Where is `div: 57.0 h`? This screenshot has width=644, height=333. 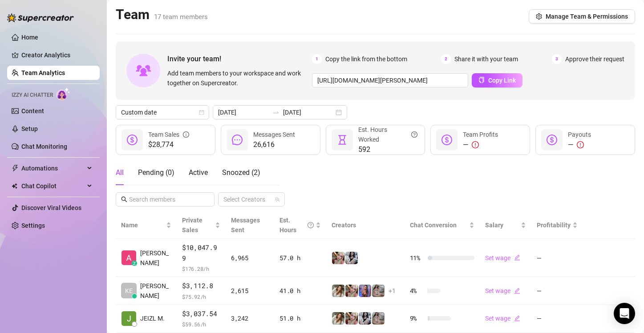 div: 57.0 h is located at coordinates (299, 258).